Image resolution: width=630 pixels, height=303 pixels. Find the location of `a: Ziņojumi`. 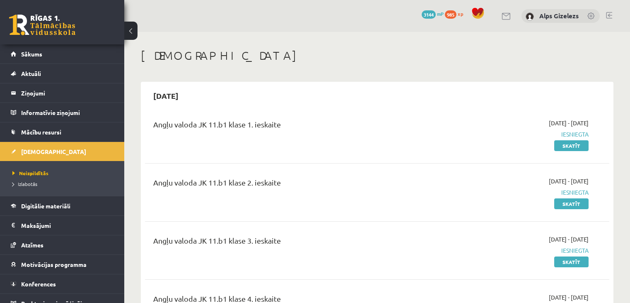

a: Ziņojumi is located at coordinates (62, 93).